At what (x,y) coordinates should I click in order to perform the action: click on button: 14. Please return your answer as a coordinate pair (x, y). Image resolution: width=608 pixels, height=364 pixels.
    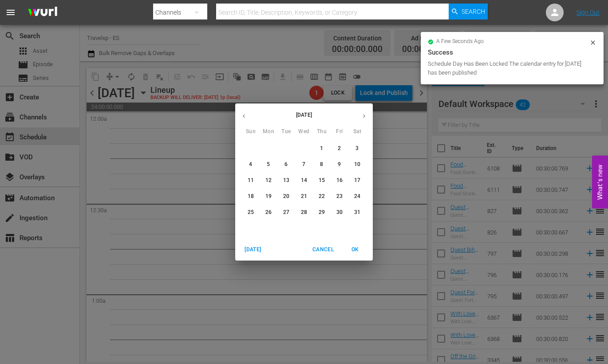
    Looking at the image, I should click on (304, 181).